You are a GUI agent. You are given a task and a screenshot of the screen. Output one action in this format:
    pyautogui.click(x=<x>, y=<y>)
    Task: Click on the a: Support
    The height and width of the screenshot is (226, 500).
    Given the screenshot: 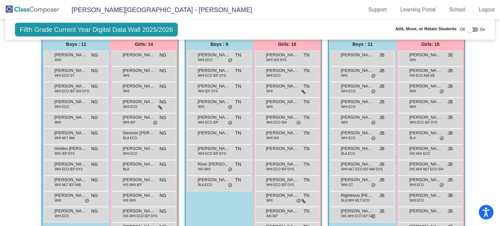 What is the action you would take?
    pyautogui.click(x=377, y=10)
    